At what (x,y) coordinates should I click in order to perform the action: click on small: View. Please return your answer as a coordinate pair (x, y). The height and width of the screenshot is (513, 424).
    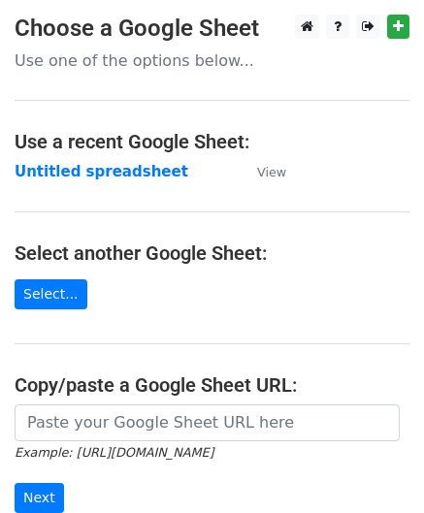
    Looking at the image, I should click on (272, 172).